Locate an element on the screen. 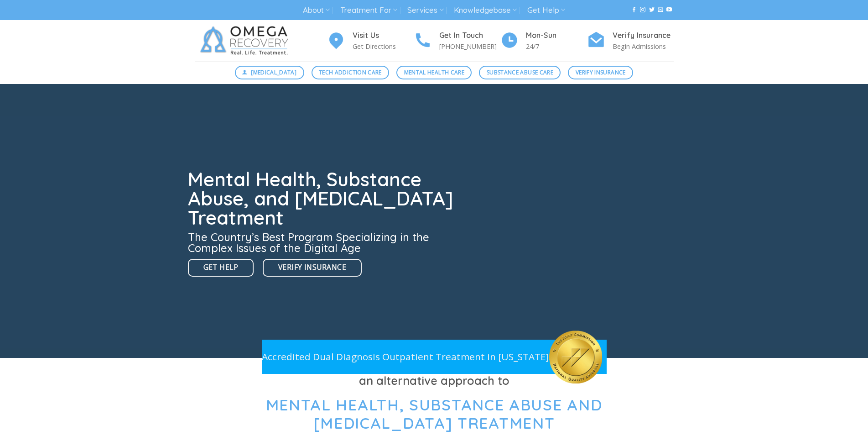  a: About is located at coordinates (316, 10).